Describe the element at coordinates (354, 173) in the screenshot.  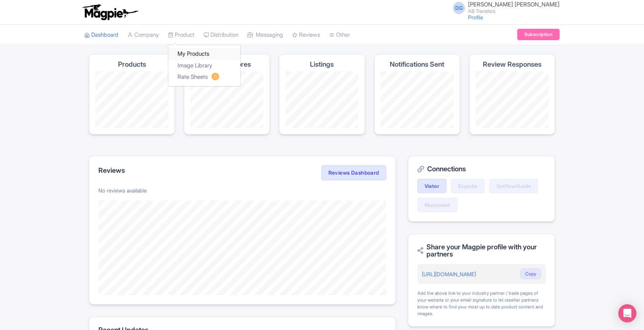
I see `a: Reviews Dashboard` at that location.